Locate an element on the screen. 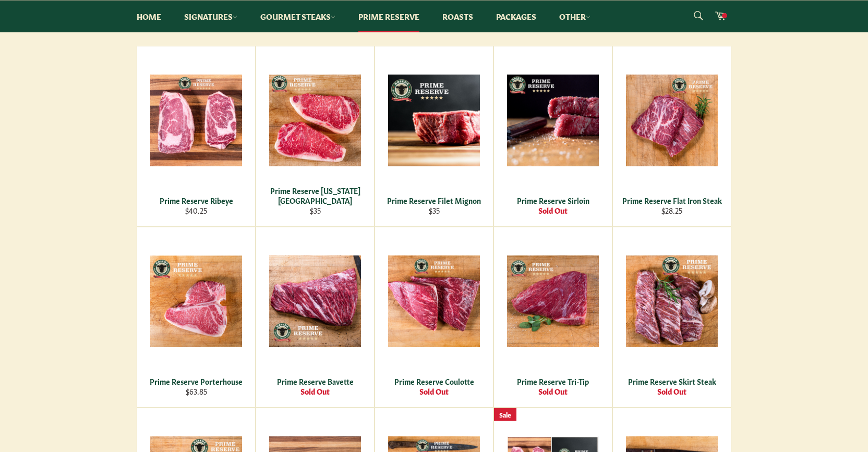  img: Prime Reserve Tri-Tip is located at coordinates (553, 302).